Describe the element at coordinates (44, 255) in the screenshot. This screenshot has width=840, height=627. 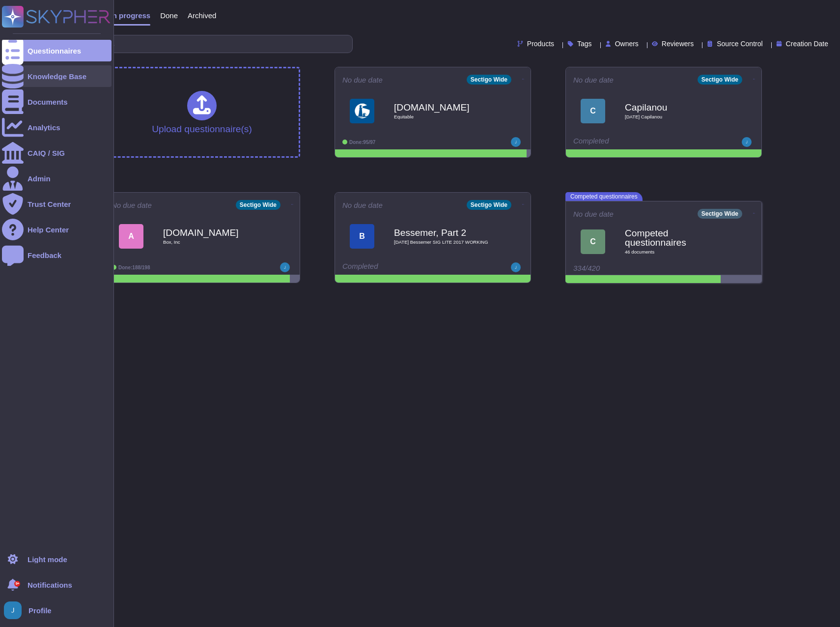
I see `div: Feedback` at that location.